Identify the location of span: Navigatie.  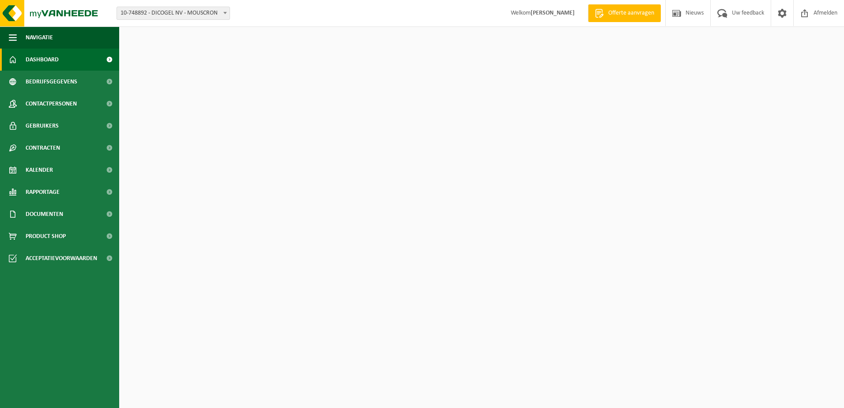
(39, 38).